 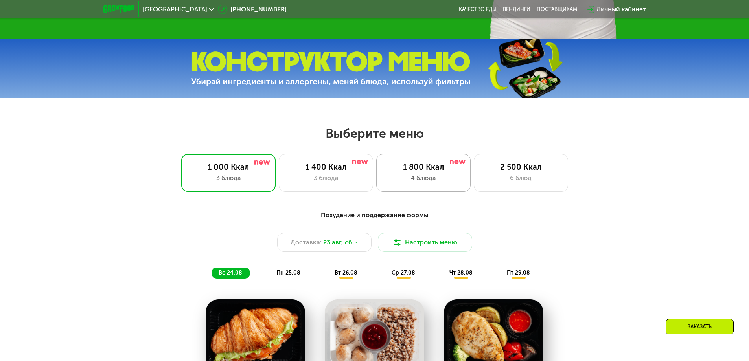 What do you see at coordinates (423, 178) in the screenshot?
I see `div: 4 блюда` at bounding box center [423, 178].